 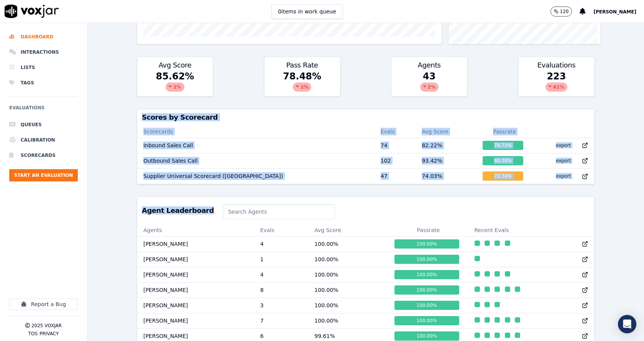 What do you see at coordinates (503, 176) in the screenshot?
I see `div: 72.34 %` at bounding box center [503, 176].